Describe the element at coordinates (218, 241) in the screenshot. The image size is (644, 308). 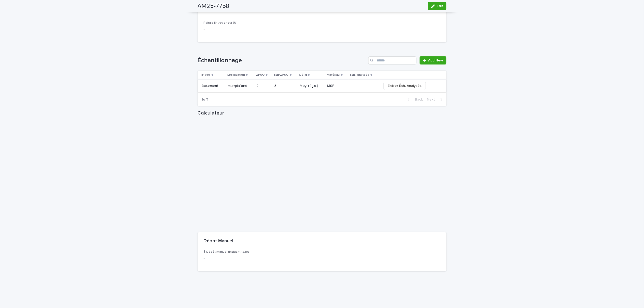
I see `h2: Dépot Manuel` at that location.